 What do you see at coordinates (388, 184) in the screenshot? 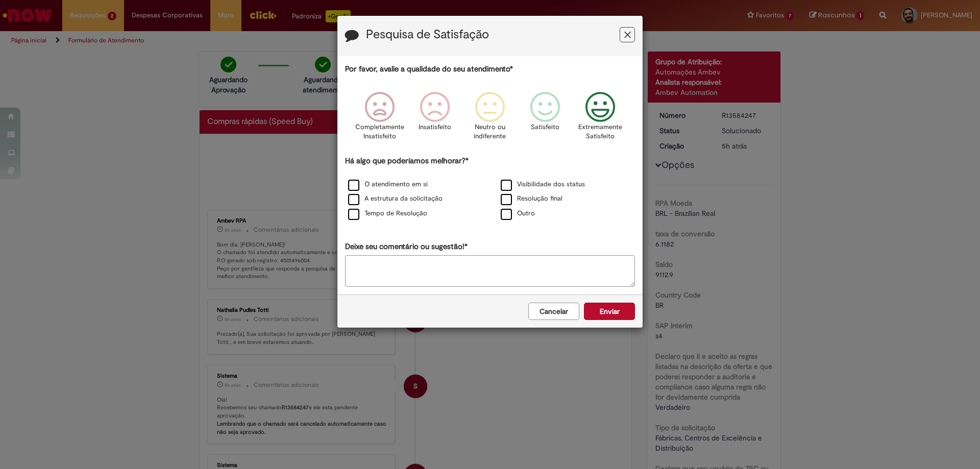
I see `label: O atendimento em si` at bounding box center [388, 184].